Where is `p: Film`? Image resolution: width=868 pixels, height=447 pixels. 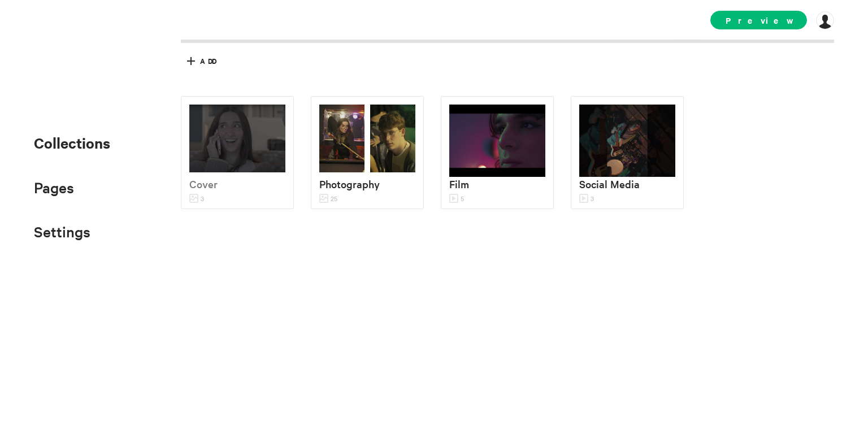 p: Film is located at coordinates (497, 184).